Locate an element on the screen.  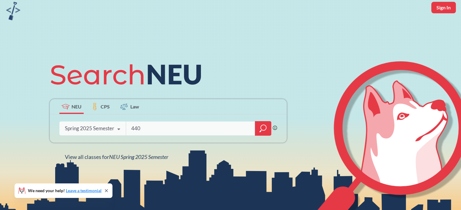
span: NEU Spring 2025 Semester is located at coordinates (138, 157).